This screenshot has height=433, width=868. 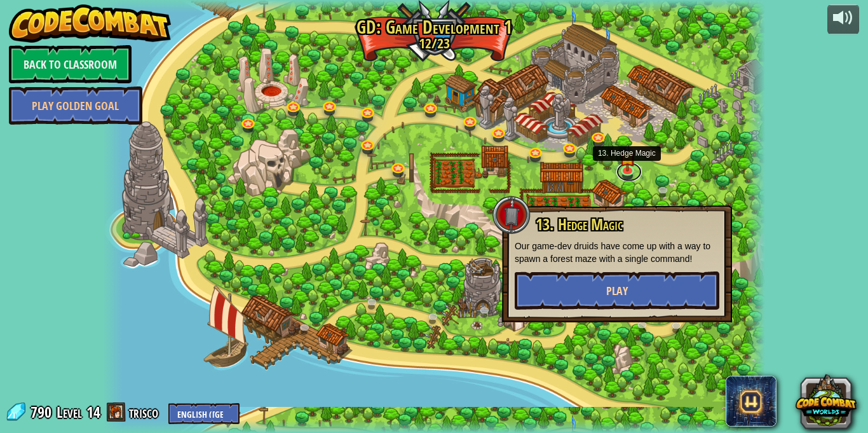 What do you see at coordinates (145, 412) in the screenshot?
I see `a: trisco` at bounding box center [145, 412].